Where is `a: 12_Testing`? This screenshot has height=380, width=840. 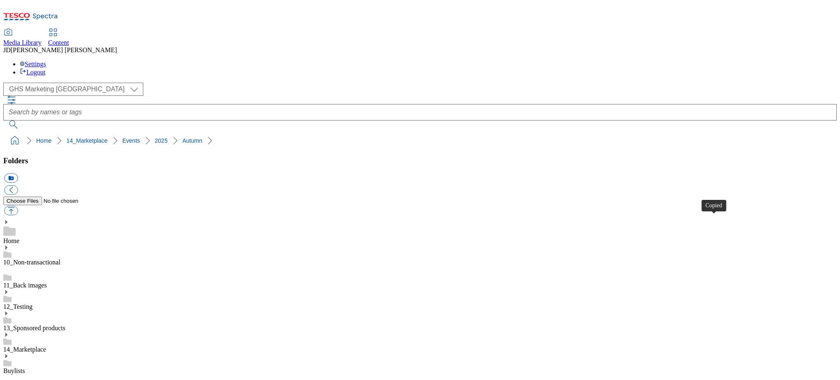 a: 12_Testing is located at coordinates (18, 307).